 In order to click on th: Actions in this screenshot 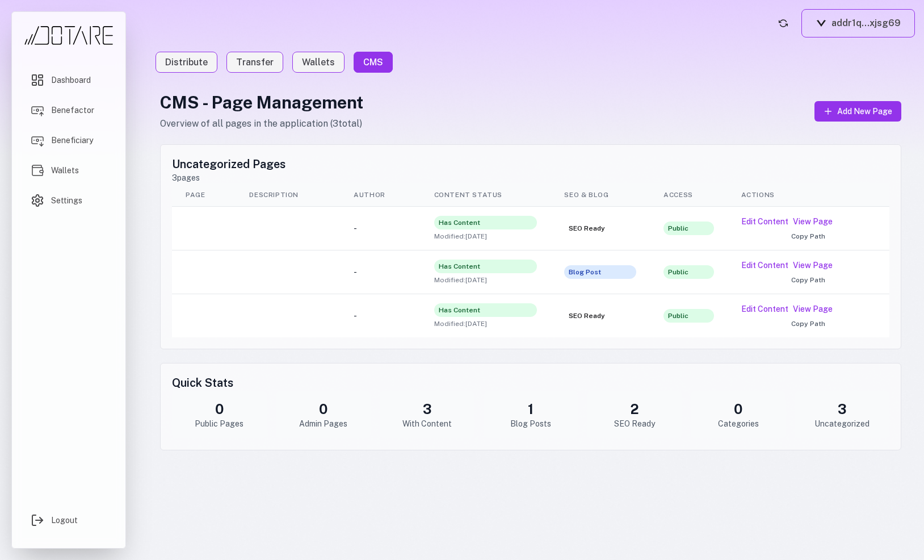, I will do `click(808, 195)`.